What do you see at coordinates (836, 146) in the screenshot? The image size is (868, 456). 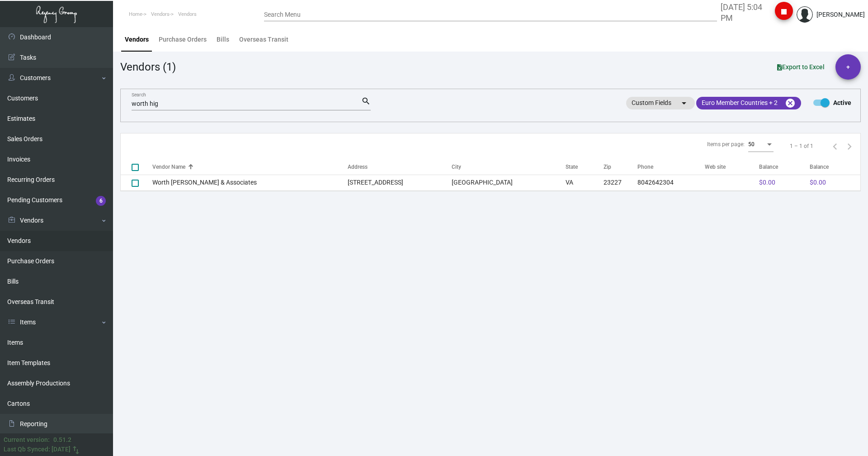 I see `button: Previous page` at bounding box center [836, 146].